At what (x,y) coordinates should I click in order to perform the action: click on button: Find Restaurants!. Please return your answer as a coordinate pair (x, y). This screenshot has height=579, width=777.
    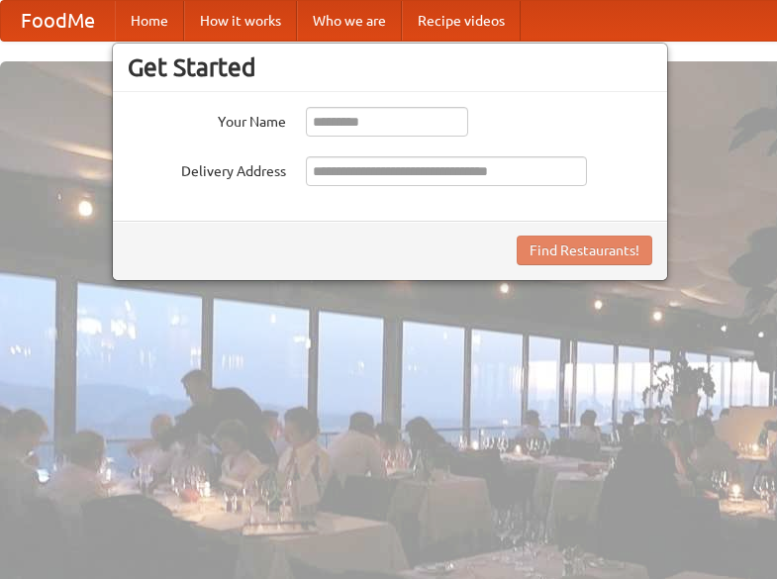
    Looking at the image, I should click on (584, 251).